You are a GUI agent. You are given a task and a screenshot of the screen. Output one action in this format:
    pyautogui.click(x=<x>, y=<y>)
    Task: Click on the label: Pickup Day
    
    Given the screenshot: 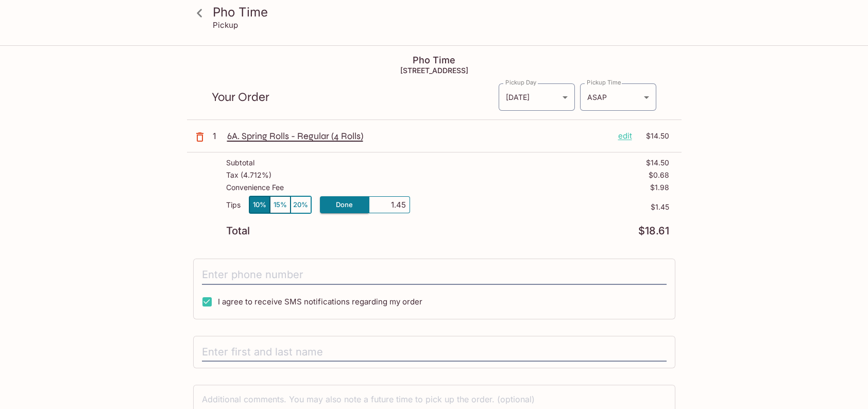 What is the action you would take?
    pyautogui.click(x=521, y=83)
    